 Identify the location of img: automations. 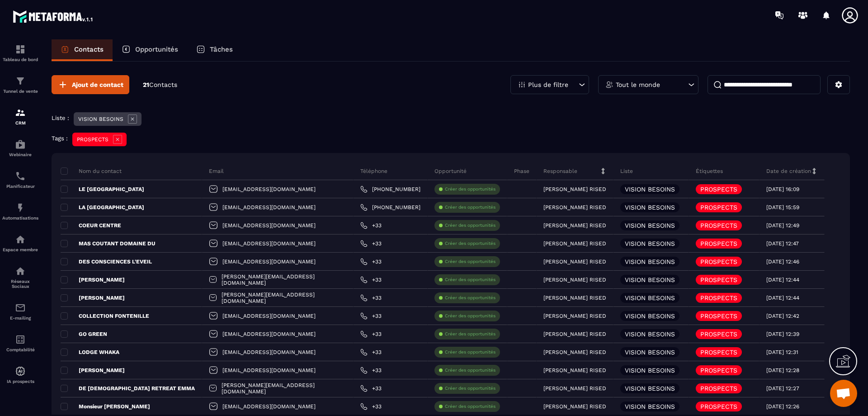
(20, 371).